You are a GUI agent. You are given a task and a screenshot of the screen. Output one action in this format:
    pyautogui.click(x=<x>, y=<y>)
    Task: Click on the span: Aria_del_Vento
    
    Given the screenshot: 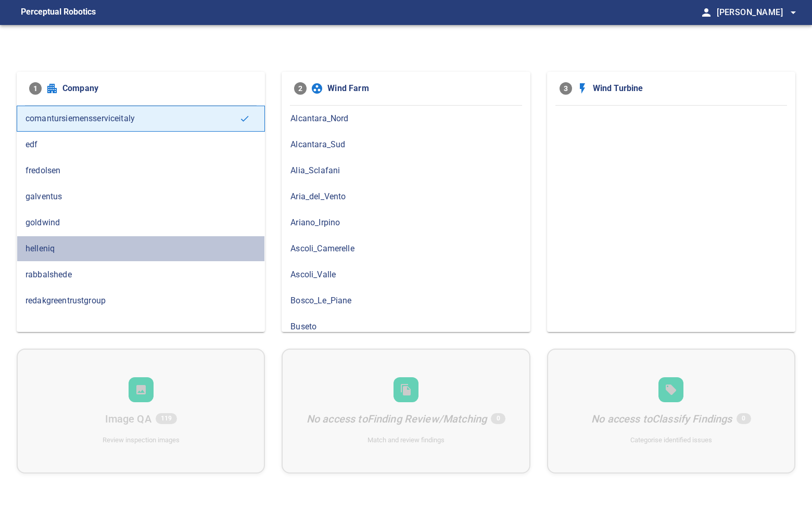 What is the action you would take?
    pyautogui.click(x=405, y=197)
    